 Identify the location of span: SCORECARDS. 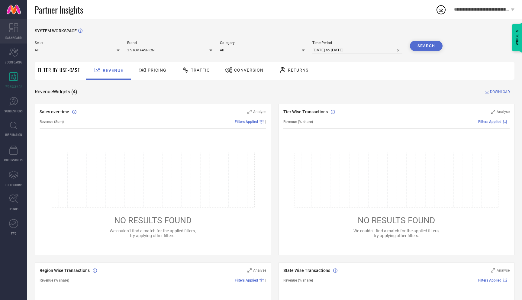
(14, 62).